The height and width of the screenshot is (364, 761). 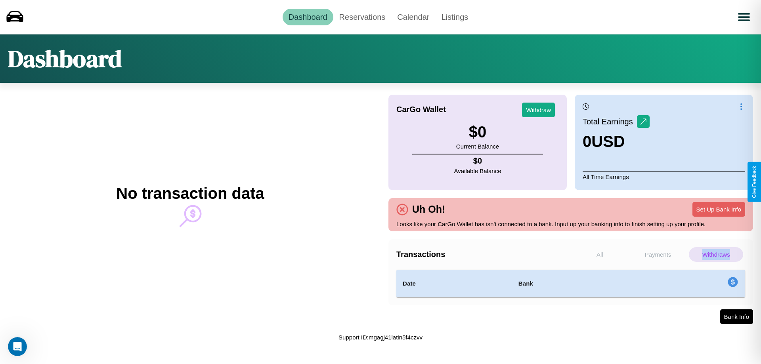 I want to click on button: Set Up Bank Info, so click(x=719, y=209).